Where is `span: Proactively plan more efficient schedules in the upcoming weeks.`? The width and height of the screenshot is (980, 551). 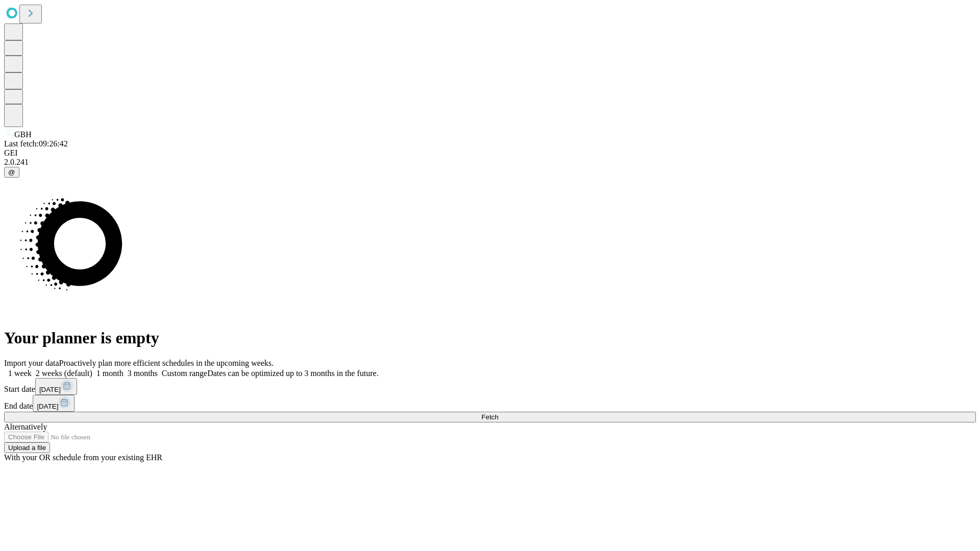 span: Proactively plan more efficient schedules in the upcoming weeks. is located at coordinates (166, 362).